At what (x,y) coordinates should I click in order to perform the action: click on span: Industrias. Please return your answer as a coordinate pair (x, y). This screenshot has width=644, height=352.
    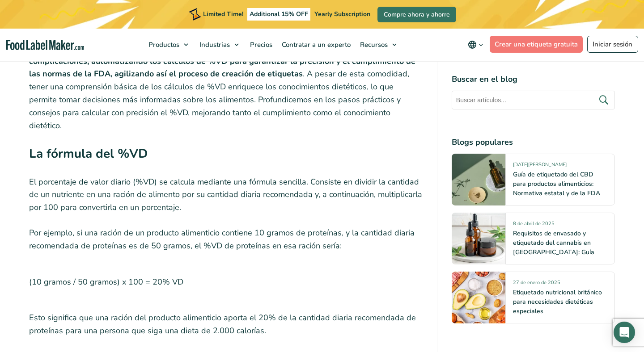
    Looking at the image, I should click on (214, 45).